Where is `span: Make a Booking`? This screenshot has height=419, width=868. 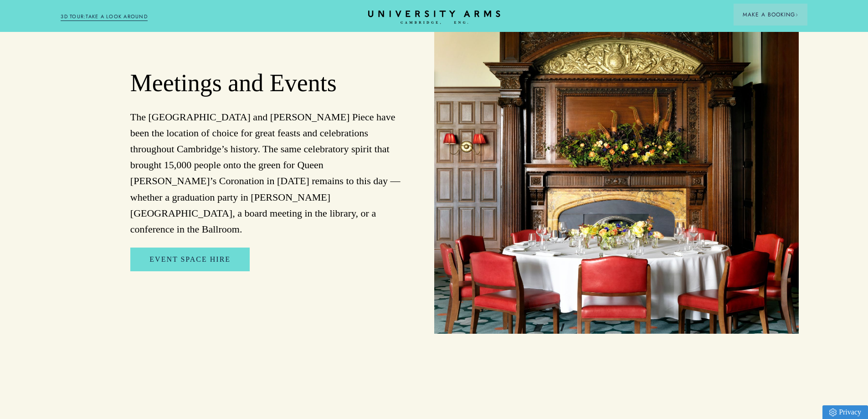
span: Make a Booking is located at coordinates (771, 15).